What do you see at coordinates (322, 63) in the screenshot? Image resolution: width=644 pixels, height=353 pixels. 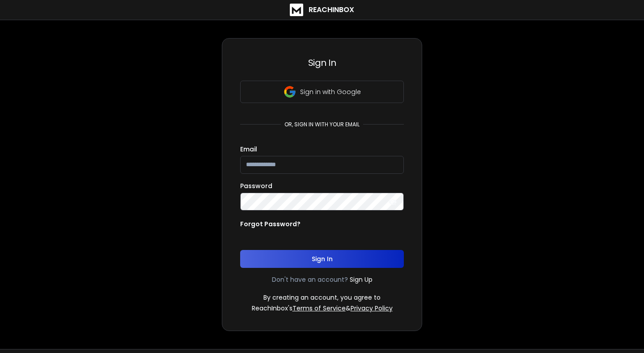 I see `h3: Sign In` at bounding box center [322, 63].